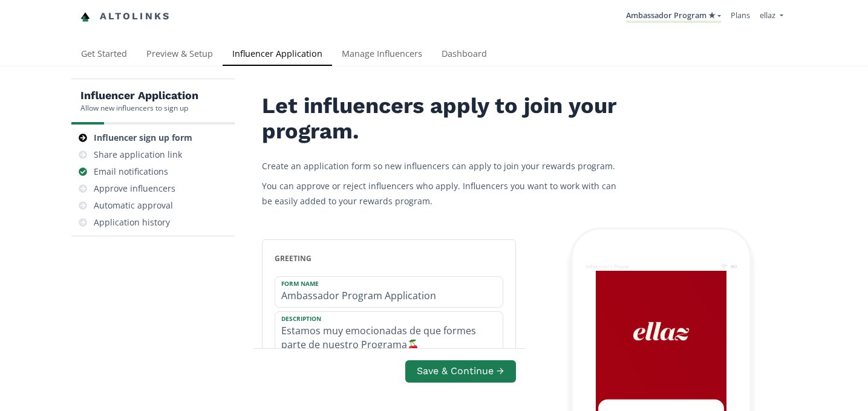 The height and width of the screenshot is (411, 868). Describe the element at coordinates (381, 55) in the screenshot. I see `a: Manage Influencers` at that location.